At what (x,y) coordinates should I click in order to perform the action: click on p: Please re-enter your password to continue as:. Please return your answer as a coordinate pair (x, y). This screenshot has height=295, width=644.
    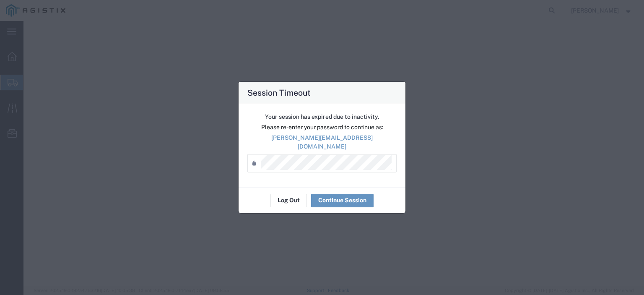
    Looking at the image, I should click on (322, 127).